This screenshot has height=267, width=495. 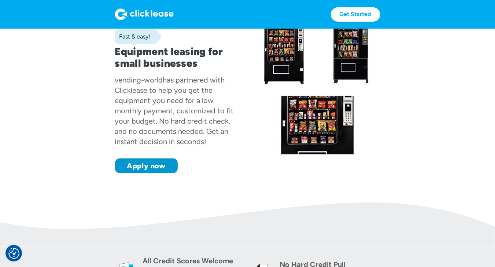 What do you see at coordinates (133, 37) in the screenshot?
I see `div: Fast & easy!` at bounding box center [133, 37].